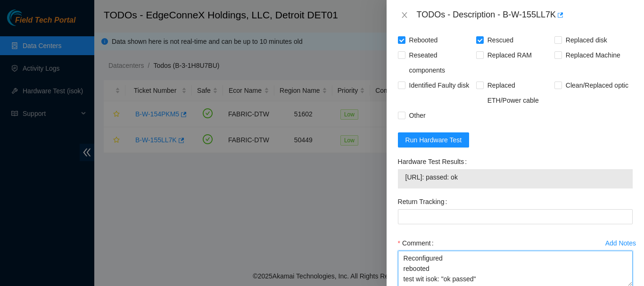 This screenshot has width=644, height=286. What do you see at coordinates (405, 15) in the screenshot?
I see `span: close` at bounding box center [405, 15].